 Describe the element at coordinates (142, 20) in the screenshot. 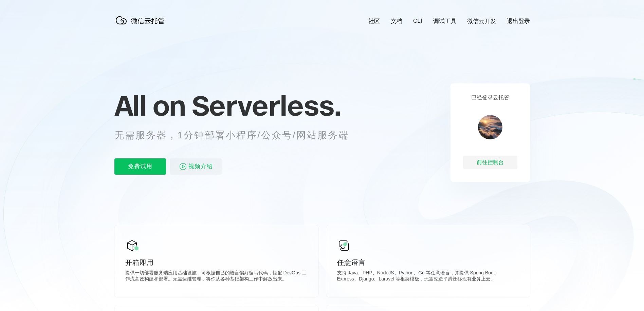

I see `img: 微信云托管` at that location.